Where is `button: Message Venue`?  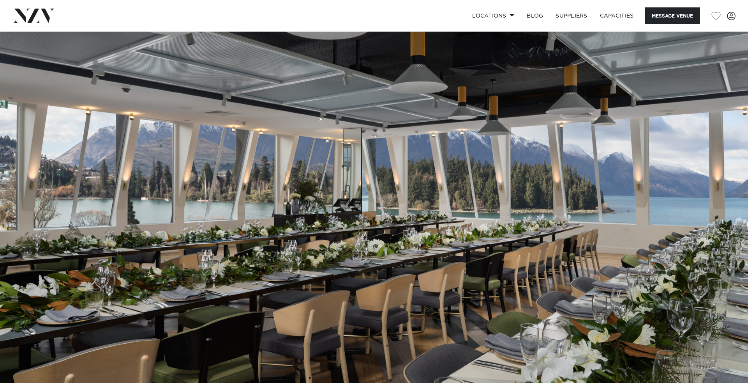 button: Message Venue is located at coordinates (673, 16).